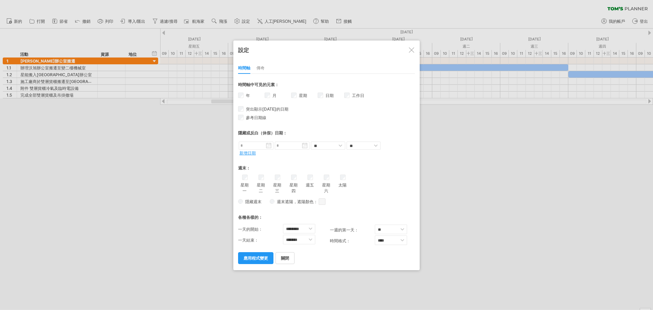  I want to click on font: 隱藏或反白（休假）日期：, so click(263, 133).